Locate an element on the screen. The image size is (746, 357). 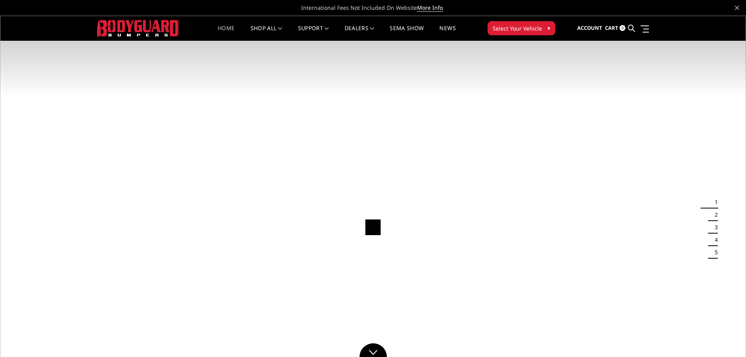
span: Cart is located at coordinates (612, 28).